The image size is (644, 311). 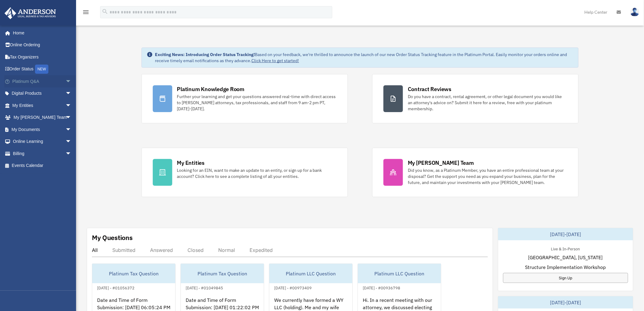 What do you see at coordinates (95, 250) in the screenshot?
I see `div: All` at bounding box center [95, 250].